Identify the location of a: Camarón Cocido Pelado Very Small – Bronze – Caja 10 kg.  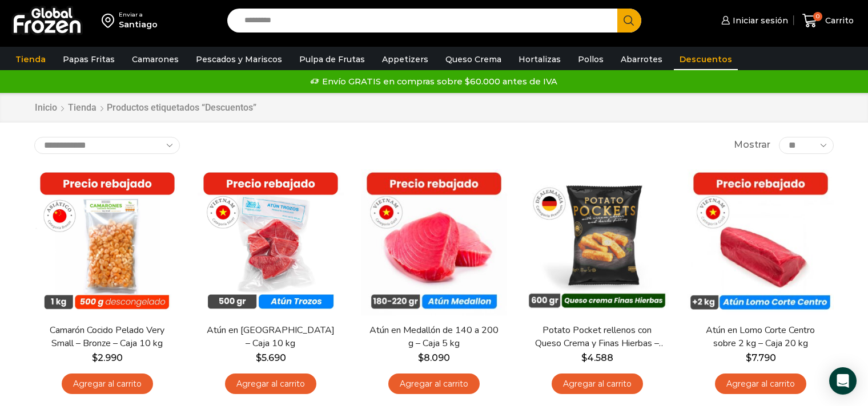
(107, 337).